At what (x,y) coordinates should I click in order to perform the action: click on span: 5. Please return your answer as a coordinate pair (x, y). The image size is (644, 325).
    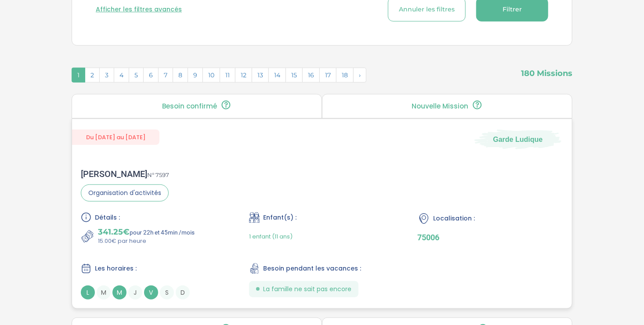
    Looking at the image, I should click on (136, 75).